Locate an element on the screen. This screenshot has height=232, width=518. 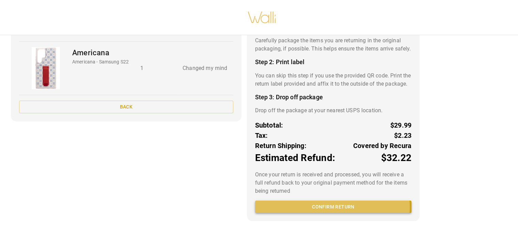
p: $32.22 is located at coordinates (396, 158).